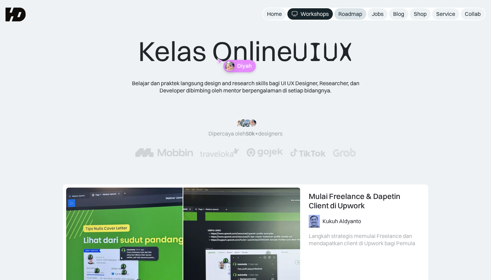 The image size is (491, 280). I want to click on a: Collab, so click(472, 14).